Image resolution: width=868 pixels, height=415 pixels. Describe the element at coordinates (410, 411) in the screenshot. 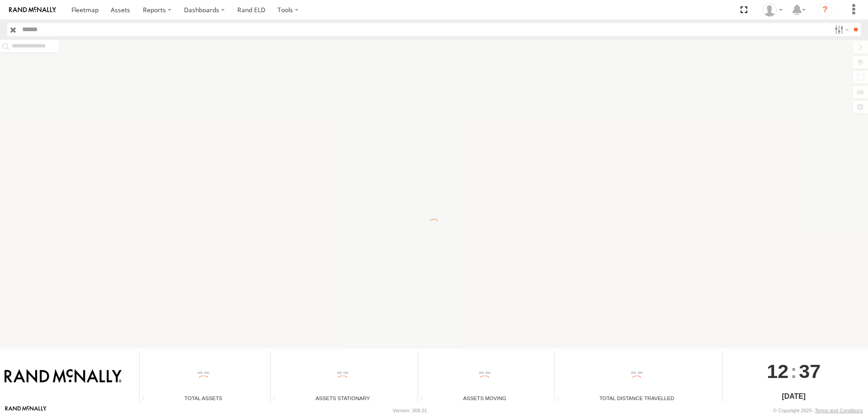

I see `div: Version: 308.01` at that location.